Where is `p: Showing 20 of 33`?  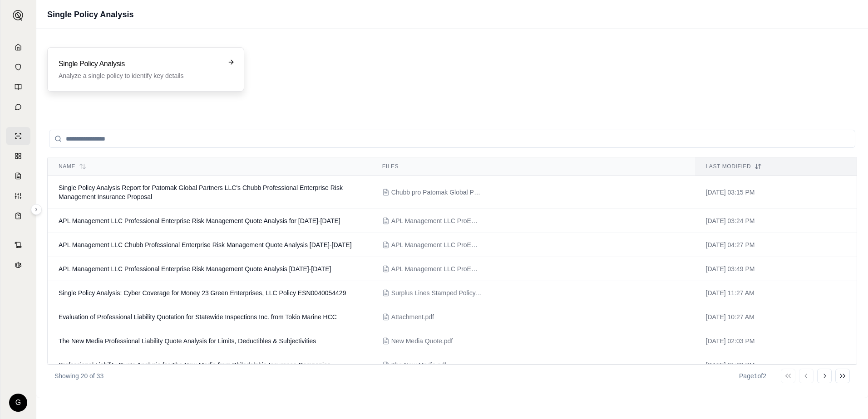
p: Showing 20 of 33 is located at coordinates (79, 376).